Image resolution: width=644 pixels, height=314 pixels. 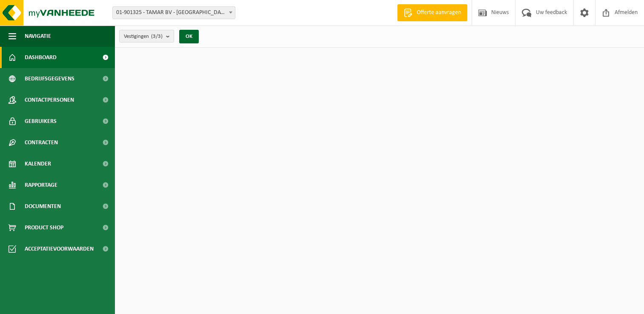 I want to click on span: Acceptatievoorwaarden, so click(x=59, y=249).